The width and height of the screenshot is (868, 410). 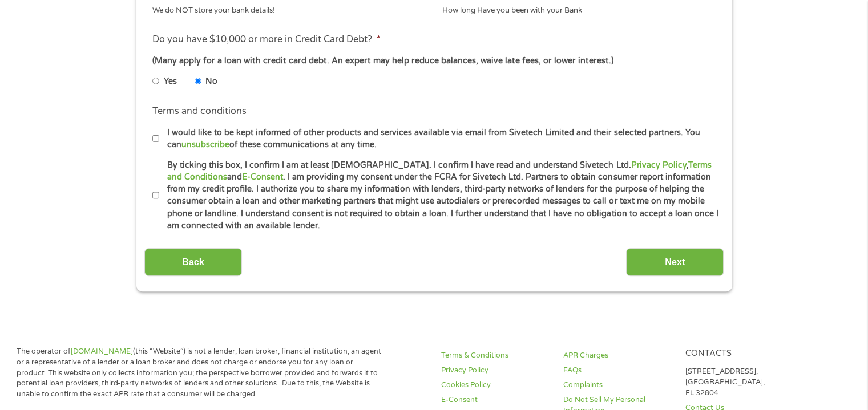 I want to click on input: Next, so click(x=674, y=262).